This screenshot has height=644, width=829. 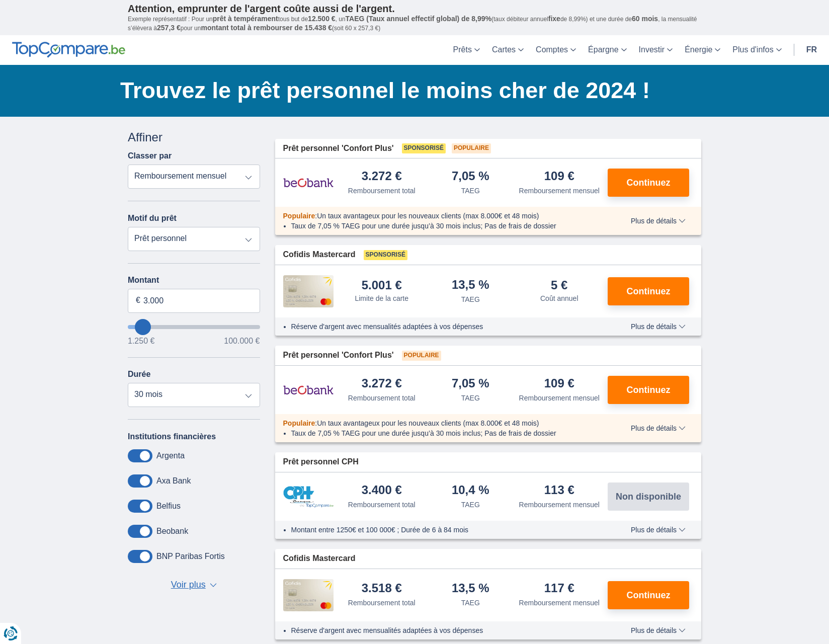 I want to click on a: wantToBorrow, so click(x=194, y=327).